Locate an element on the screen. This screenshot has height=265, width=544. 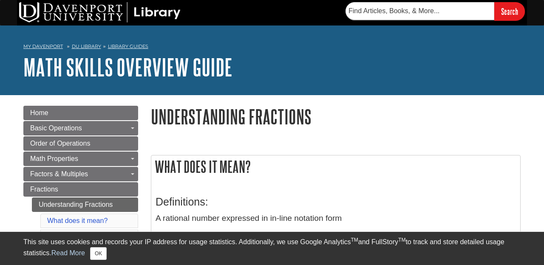
h2: What does it mean? is located at coordinates (335, 166).